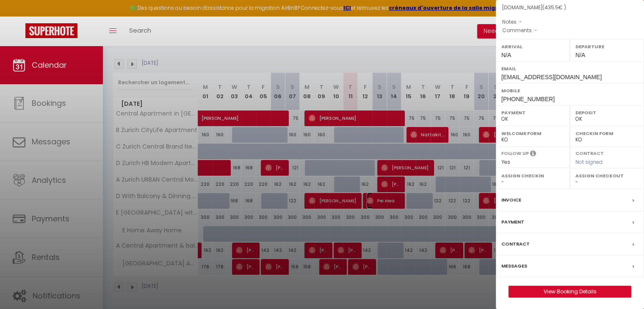 This screenshot has height=309, width=644. I want to click on i: Select YES if you want to send post-checkout messages sequences, so click(533, 154).